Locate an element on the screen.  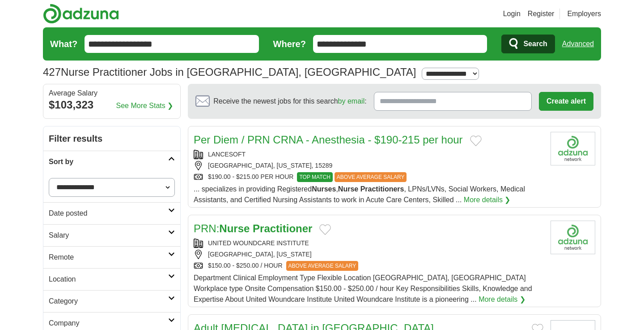
h2: Date posted is located at coordinates (108, 213).